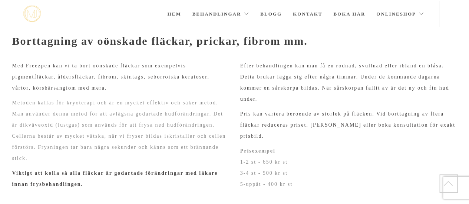 The width and height of the screenshot is (469, 204). What do you see at coordinates (221, 14) in the screenshot?
I see `a: Behandlingar` at bounding box center [221, 14].